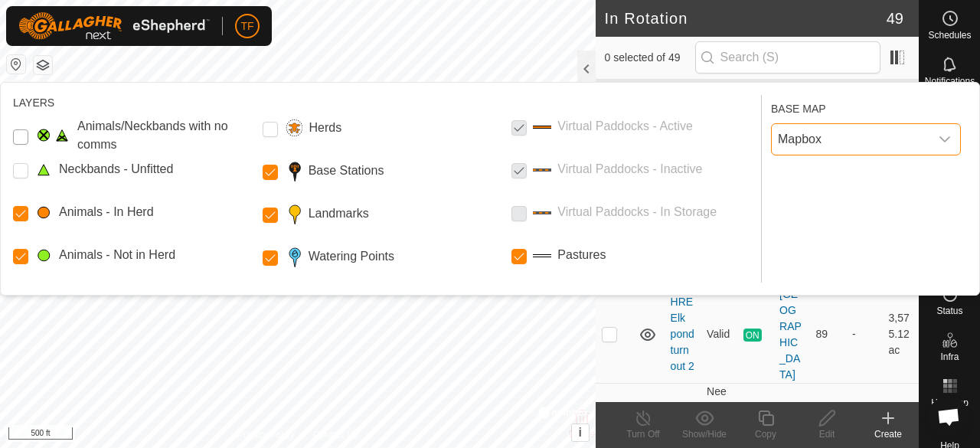  Describe the element at coordinates (949, 35) in the screenshot. I see `span: Schedules` at that location.